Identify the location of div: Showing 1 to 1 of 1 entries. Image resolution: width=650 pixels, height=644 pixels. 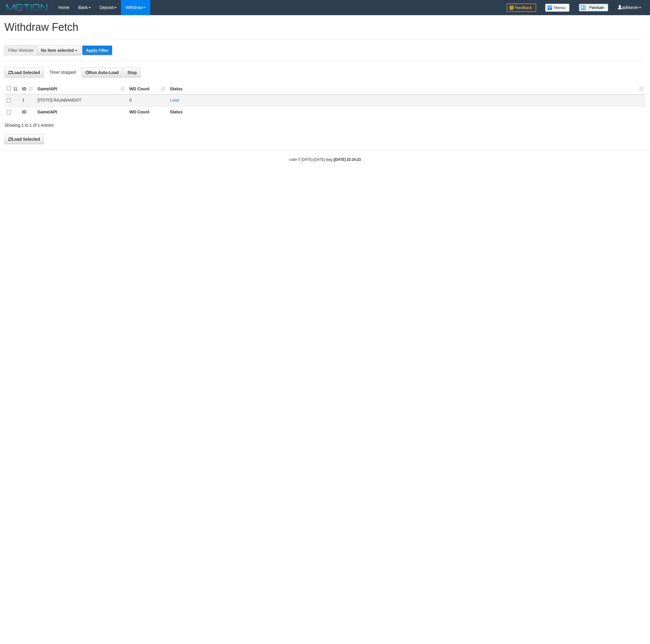
(136, 124).